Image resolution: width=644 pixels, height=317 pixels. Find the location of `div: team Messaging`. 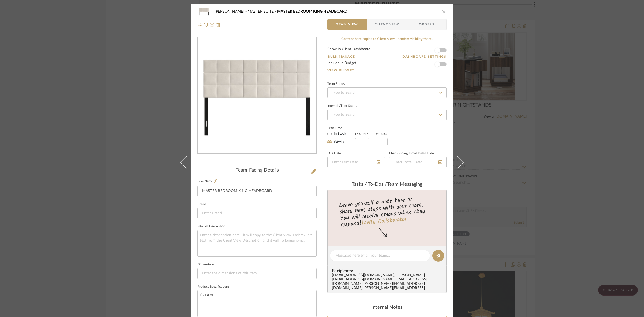

div: team Messaging is located at coordinates (387, 185).